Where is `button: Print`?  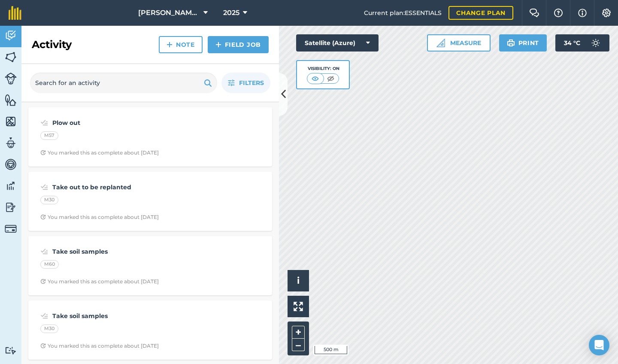 button: Print is located at coordinates (523, 43).